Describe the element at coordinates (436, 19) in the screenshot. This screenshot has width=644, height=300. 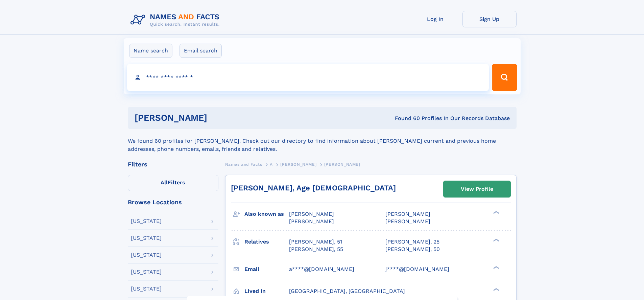
I see `a: Log In` at that location.